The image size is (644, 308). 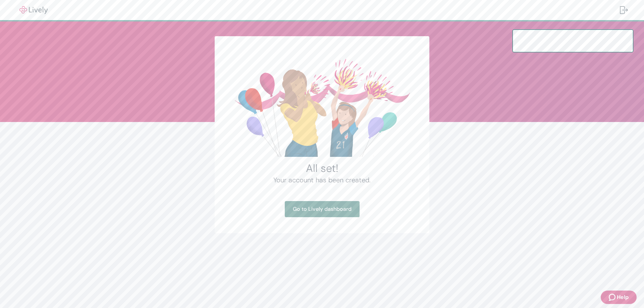 What do you see at coordinates (625, 10) in the screenshot?
I see `button: Log out` at bounding box center [625, 10].